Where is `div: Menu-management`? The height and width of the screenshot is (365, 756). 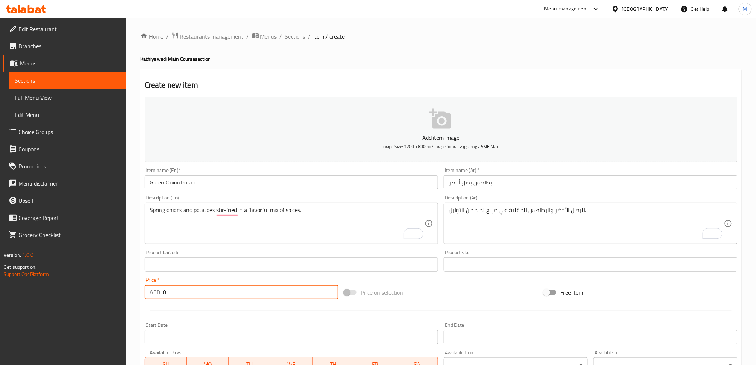 div: Menu-management is located at coordinates (566, 9).